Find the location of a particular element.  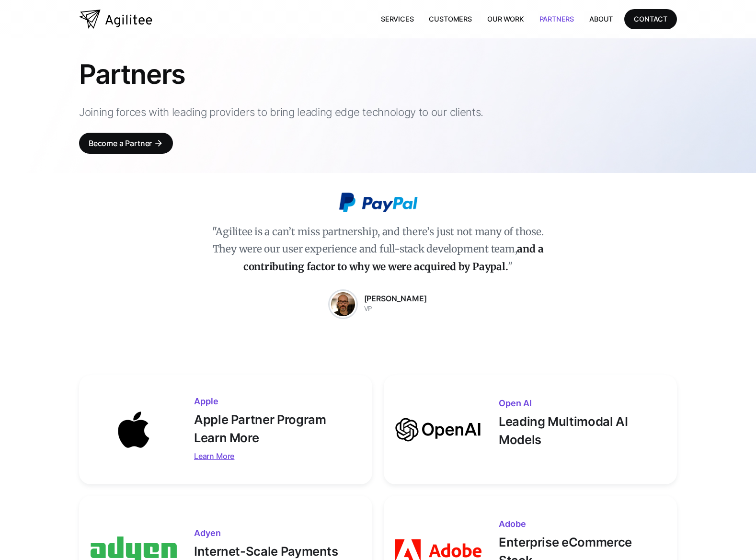

h3: Open AI is located at coordinates (582, 403).